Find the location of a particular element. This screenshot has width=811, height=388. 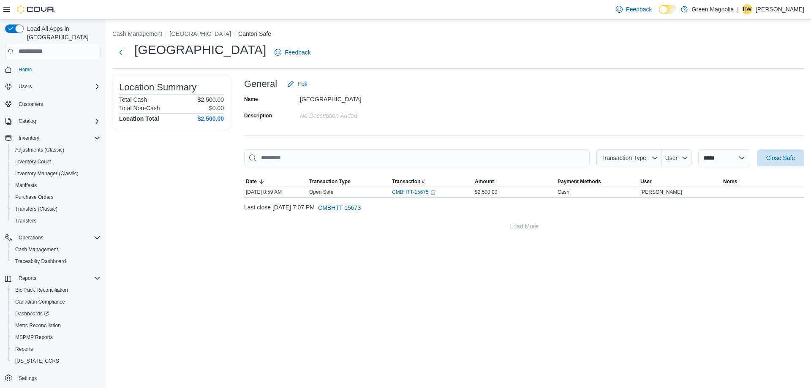

p: Open Safe is located at coordinates (321, 192).